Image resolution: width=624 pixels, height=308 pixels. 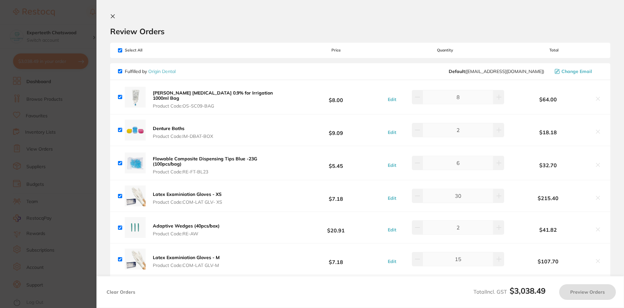 I want to click on b: Latex Examiniation Gloves - XS, so click(x=187, y=194).